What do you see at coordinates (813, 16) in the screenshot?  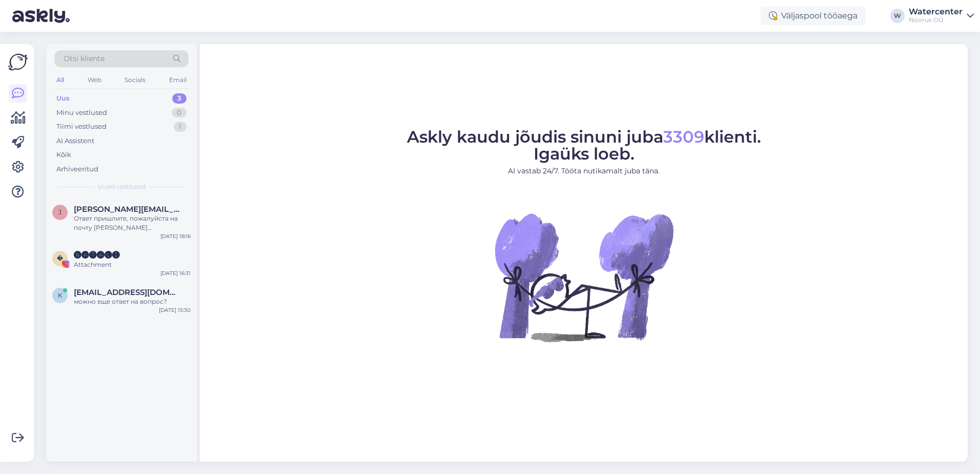 I see `div: Väljaspool tööaega` at bounding box center [813, 16].